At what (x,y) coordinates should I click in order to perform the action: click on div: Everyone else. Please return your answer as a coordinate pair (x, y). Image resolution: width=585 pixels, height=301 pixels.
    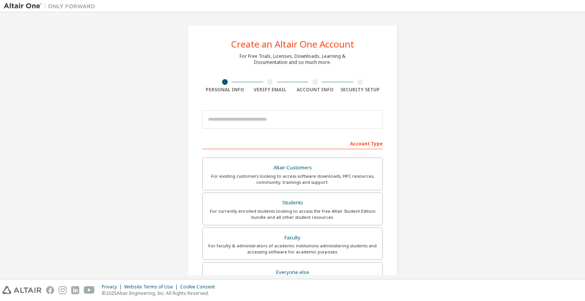
    Looking at the image, I should click on (293, 273).